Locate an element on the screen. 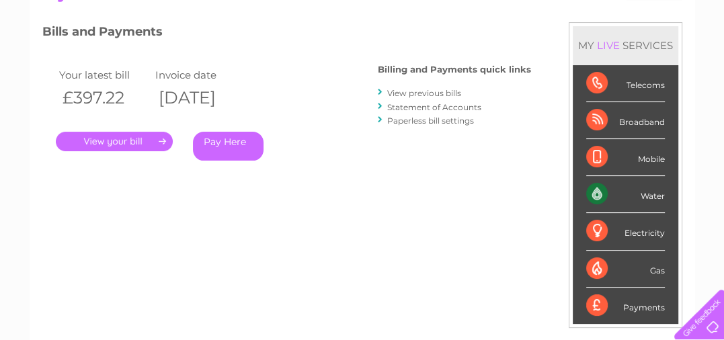 The width and height of the screenshot is (724, 340). a: Paperless bill settings is located at coordinates (430, 120).